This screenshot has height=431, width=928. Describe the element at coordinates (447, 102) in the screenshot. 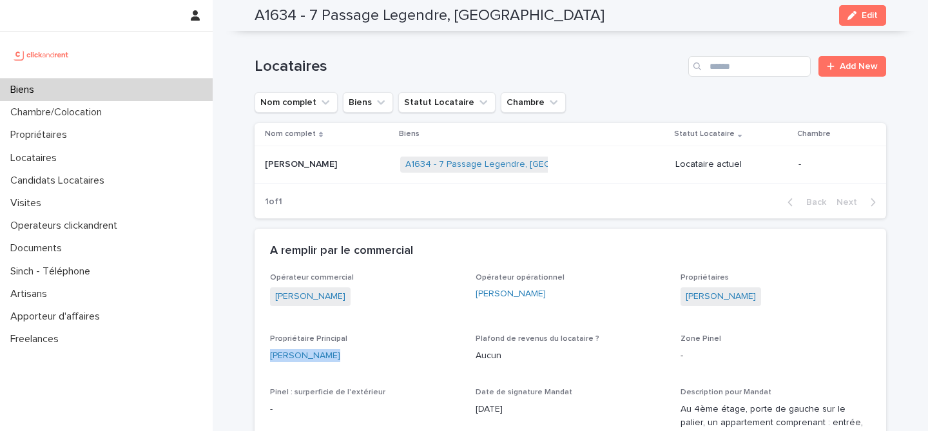

I see `button: Statut Locataire` at that location.